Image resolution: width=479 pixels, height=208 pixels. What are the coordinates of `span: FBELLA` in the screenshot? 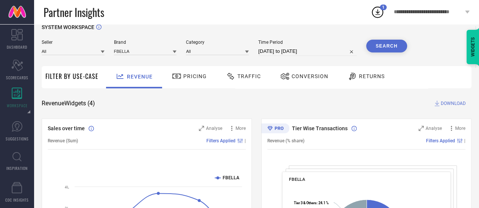 It's located at (297, 180).